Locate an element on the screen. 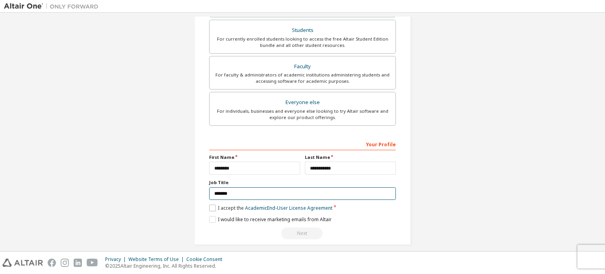 This screenshot has height=274, width=605. a: Academic End-User License Agreement is located at coordinates (289, 208).